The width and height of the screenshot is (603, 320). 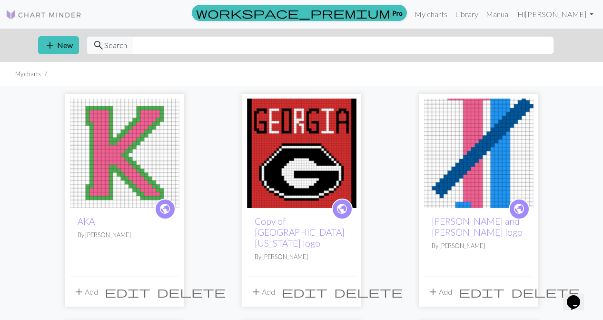 What do you see at coordinates (467, 14) in the screenshot?
I see `a: Library` at bounding box center [467, 14].